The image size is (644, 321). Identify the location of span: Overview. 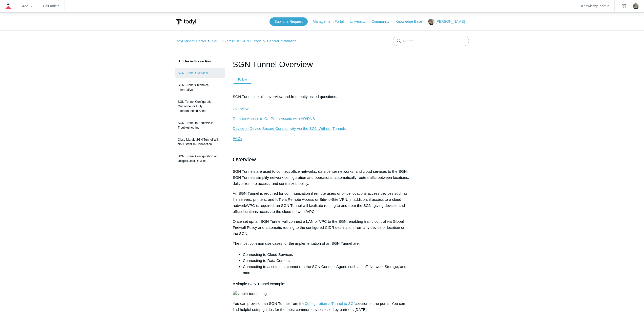
(244, 160).